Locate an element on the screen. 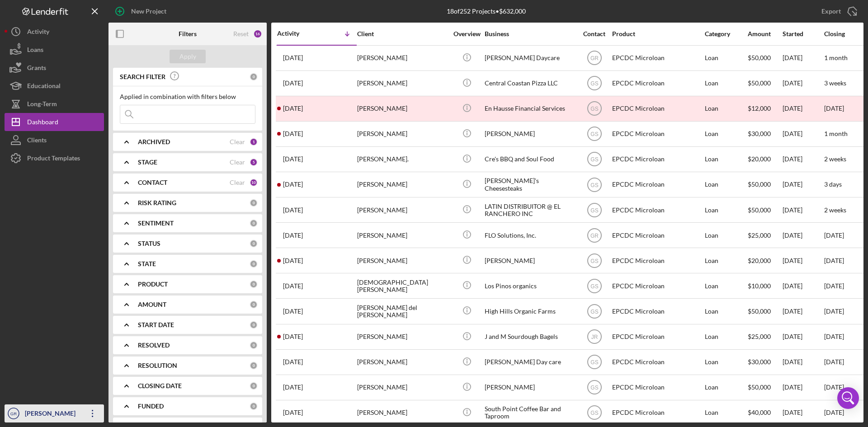  b: Filters is located at coordinates (188, 34).